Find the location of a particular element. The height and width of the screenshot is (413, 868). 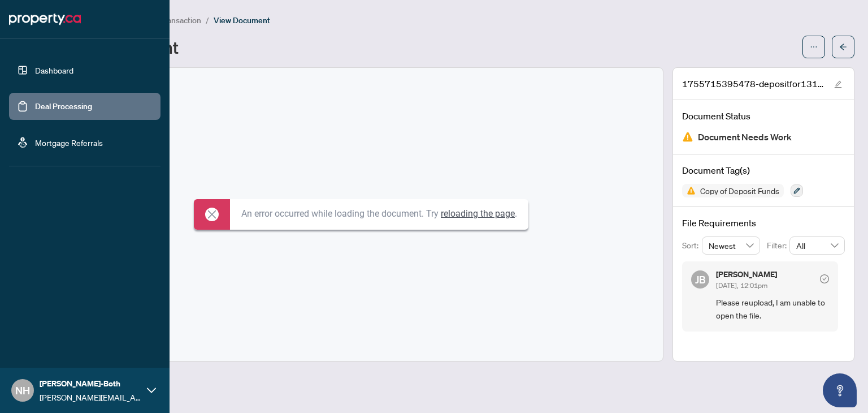

span: edit is located at coordinates (838, 84).